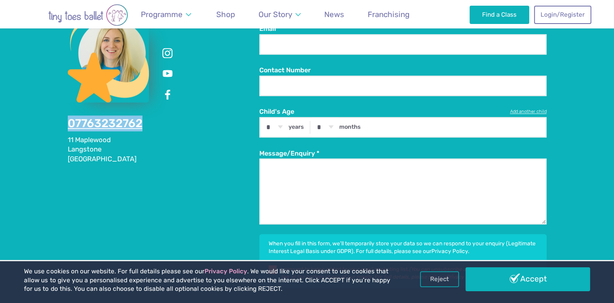  Describe the element at coordinates (388, 14) in the screenshot. I see `span: Franchising` at that location.